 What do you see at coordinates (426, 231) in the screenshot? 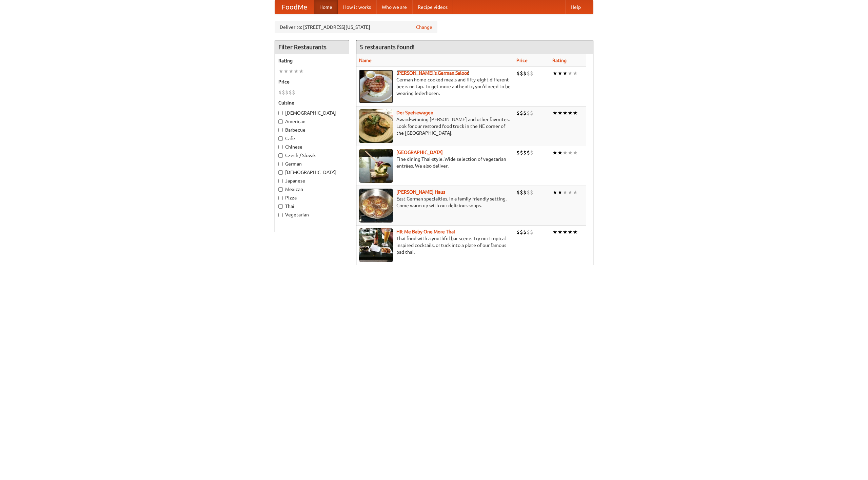
I see `a: Hit Me Baby One More Thai` at bounding box center [426, 231].